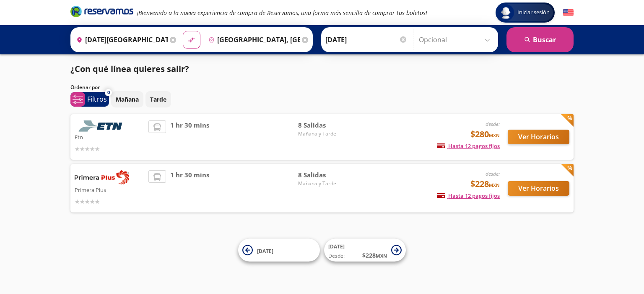 The image size is (644, 294). I want to click on input: Buscar Destino, so click(252, 40).